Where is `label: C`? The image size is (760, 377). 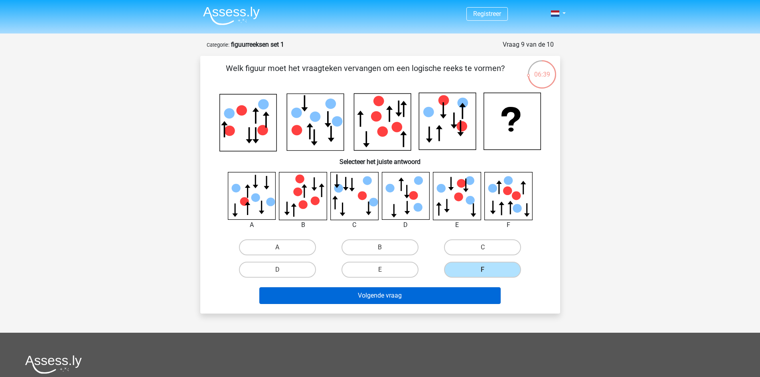
label: C is located at coordinates (482, 247).